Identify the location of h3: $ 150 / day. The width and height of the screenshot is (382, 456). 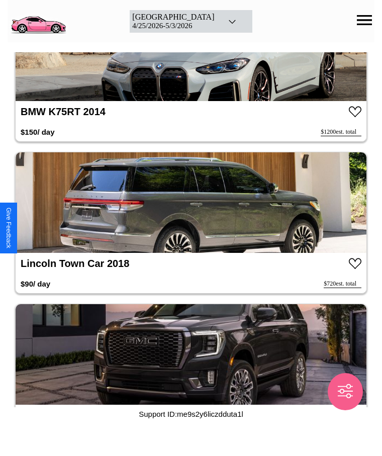
(38, 132).